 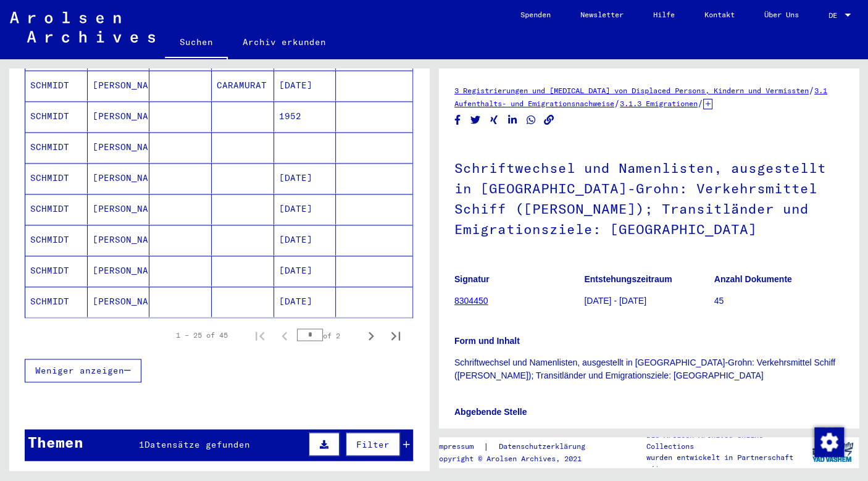 I want to click on b: Anzahl Dokumente, so click(x=753, y=279).